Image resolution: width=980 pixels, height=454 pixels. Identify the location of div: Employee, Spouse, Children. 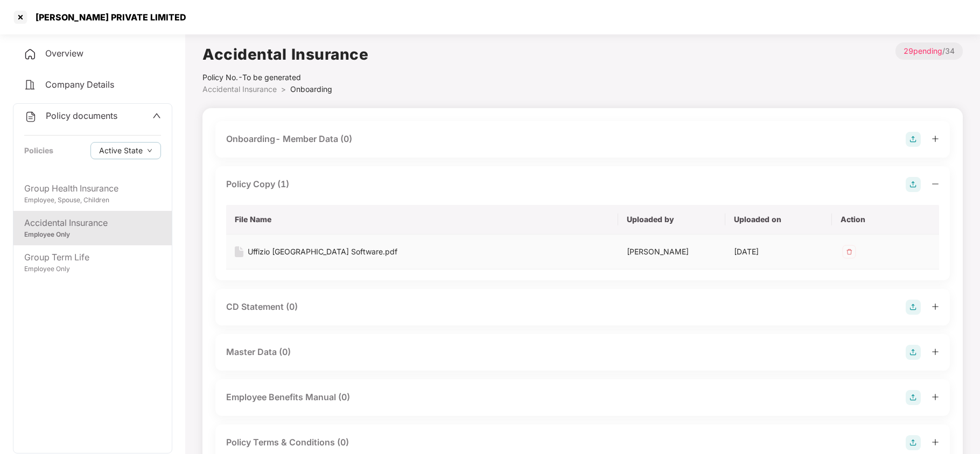
(93, 200).